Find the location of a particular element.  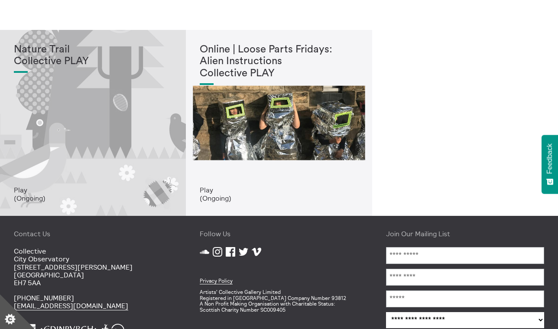

button: Feedback - Show survey is located at coordinates (550, 164).